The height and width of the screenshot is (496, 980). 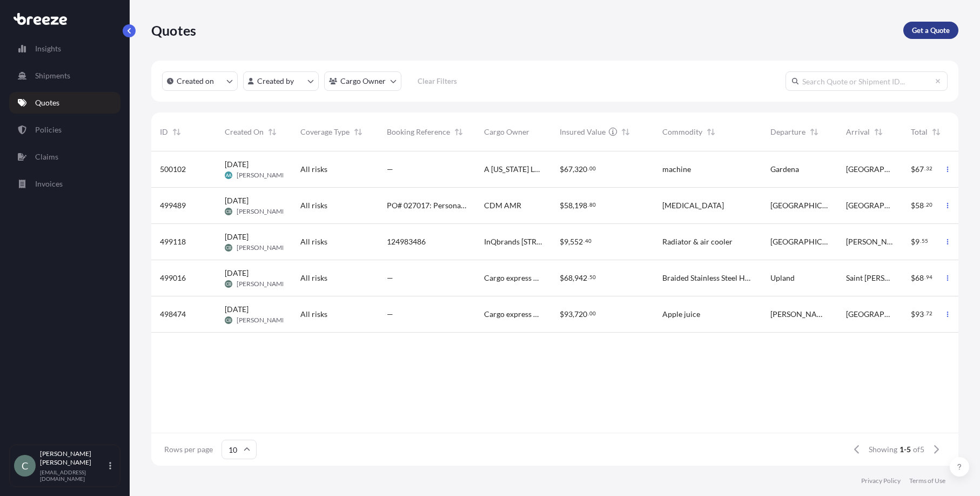 What do you see at coordinates (919, 278) in the screenshot?
I see `span: 68` at bounding box center [919, 278].